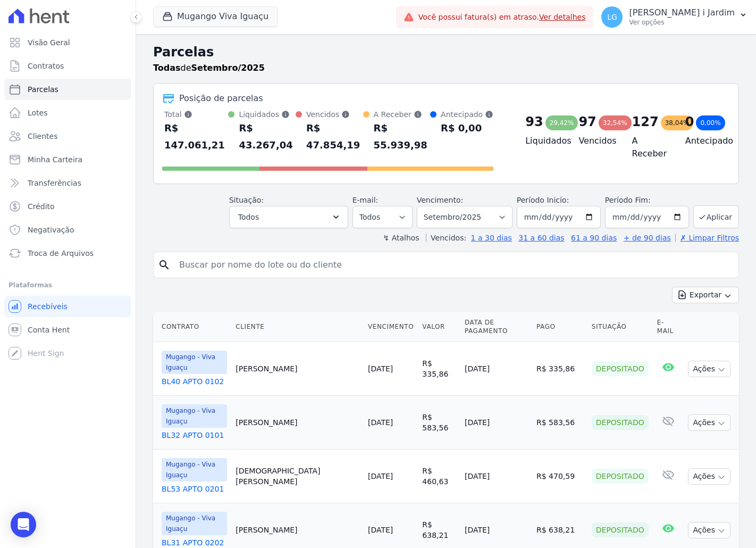  I want to click on a: BL31 APTO 0202, so click(194, 543).